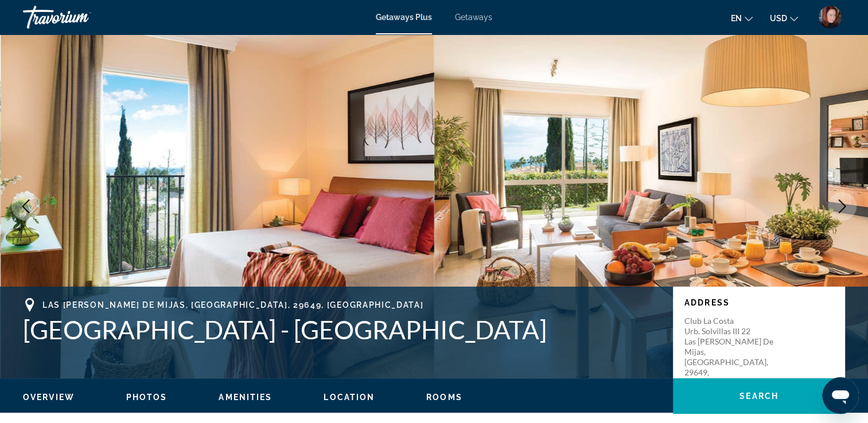 The image size is (868, 423). What do you see at coordinates (404, 17) in the screenshot?
I see `a: Getaways Plus` at bounding box center [404, 17].